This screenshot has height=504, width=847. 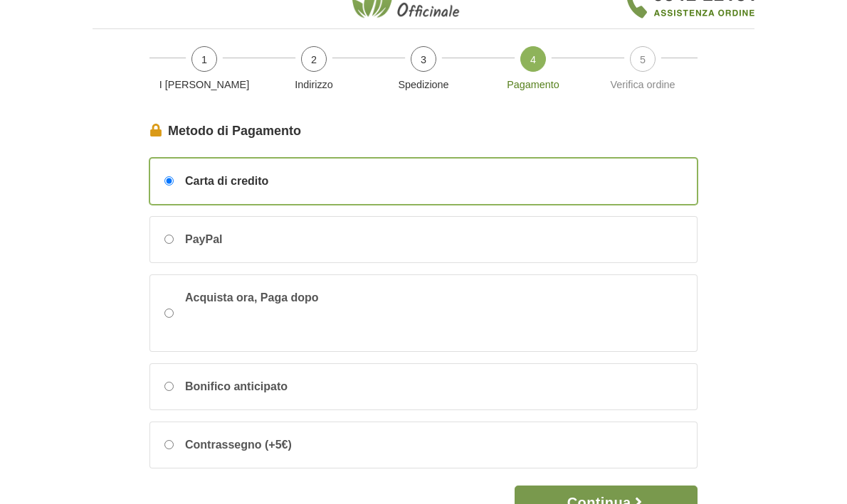 I want to click on span: PayPal, so click(x=204, y=240).